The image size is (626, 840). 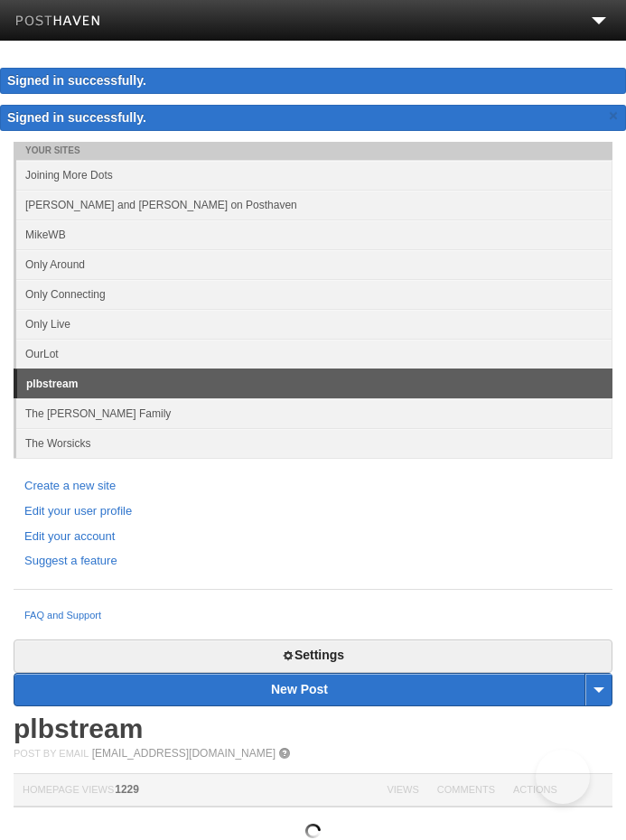 What do you see at coordinates (51, 753) in the screenshot?
I see `span: Post by Email` at bounding box center [51, 753].